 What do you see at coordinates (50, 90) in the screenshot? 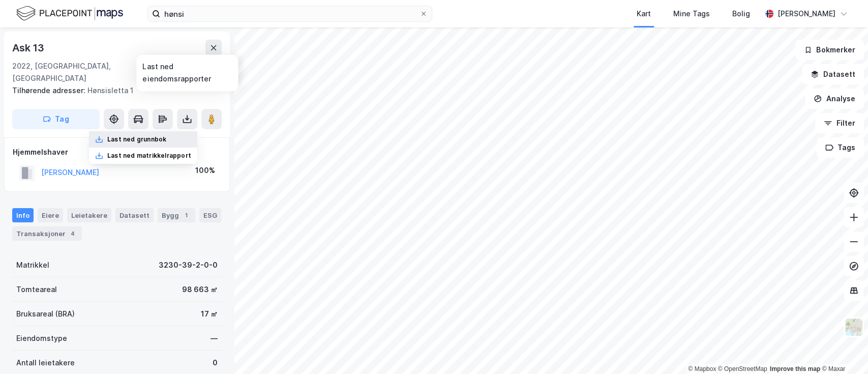
I see `span: Tilhørende adresser:` at bounding box center [50, 90].